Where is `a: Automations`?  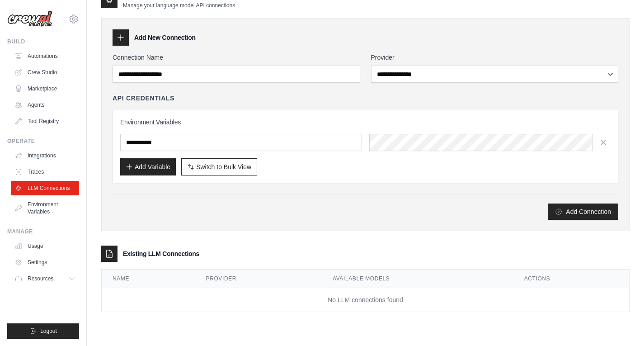 a: Automations is located at coordinates (45, 56).